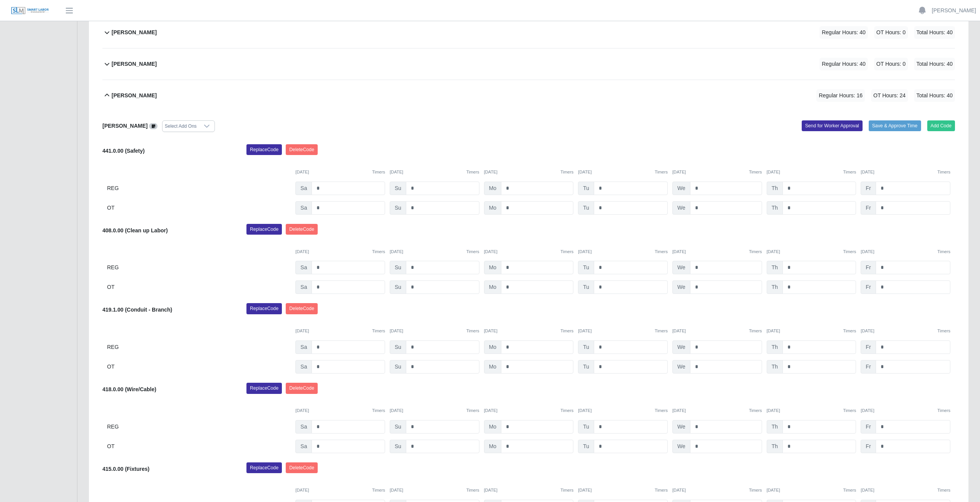 The width and height of the screenshot is (980, 502). What do you see at coordinates (129, 390) in the screenshot?
I see `b: 418.0.00 (Wire/Cable)` at bounding box center [129, 390].